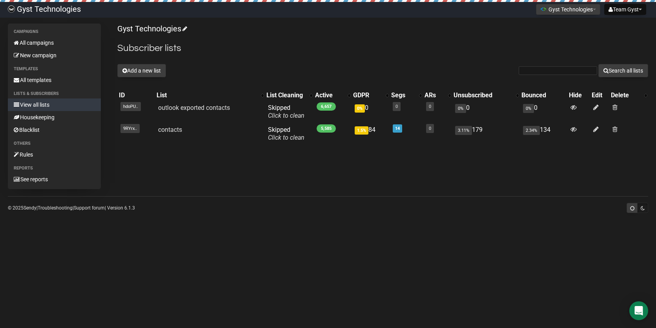  Describe the element at coordinates (434, 95) in the screenshot. I see `div: ARs` at that location.